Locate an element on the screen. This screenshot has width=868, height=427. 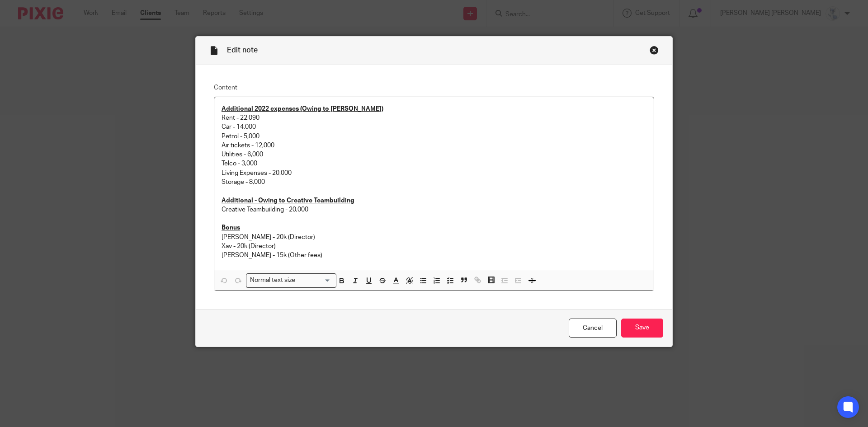
p: Rent - 22,090 is located at coordinates (434, 118).